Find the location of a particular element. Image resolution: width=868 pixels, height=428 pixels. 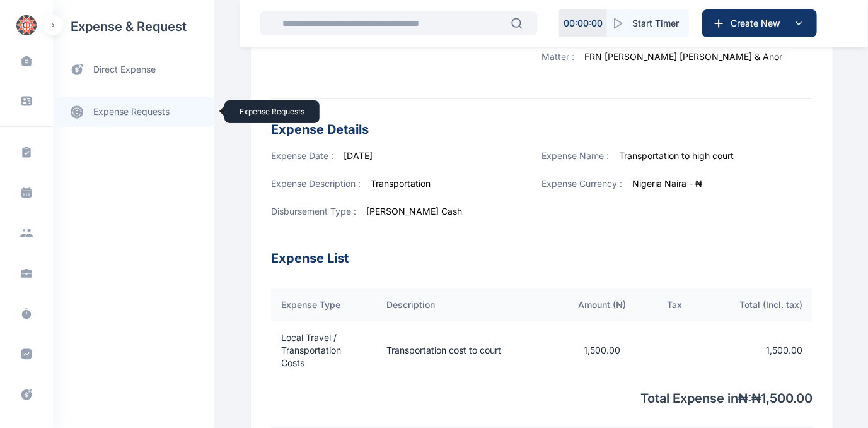

span: Nigeria Naira - ₦ is located at coordinates (668, 183).